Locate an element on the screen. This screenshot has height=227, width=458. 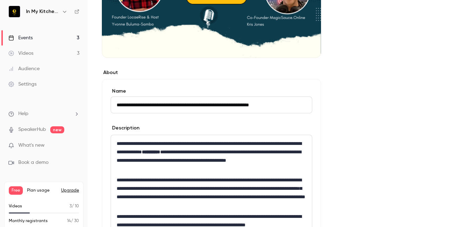
p: / 30 is located at coordinates (73, 221).